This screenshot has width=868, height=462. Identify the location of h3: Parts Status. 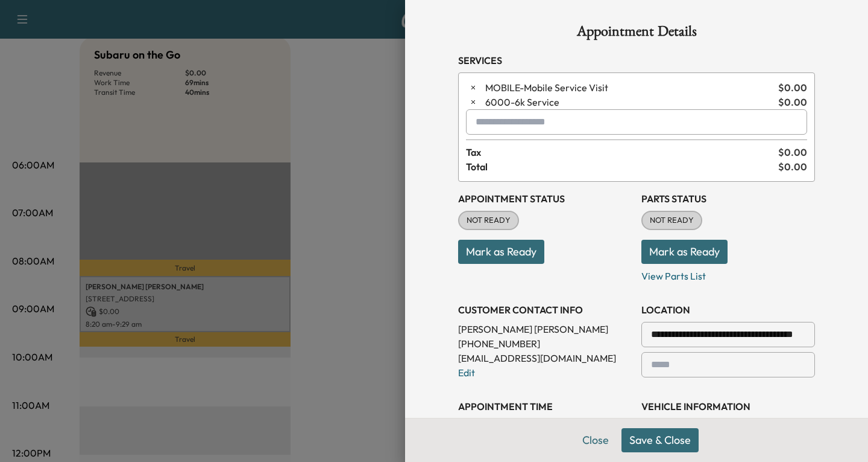
(729, 199).